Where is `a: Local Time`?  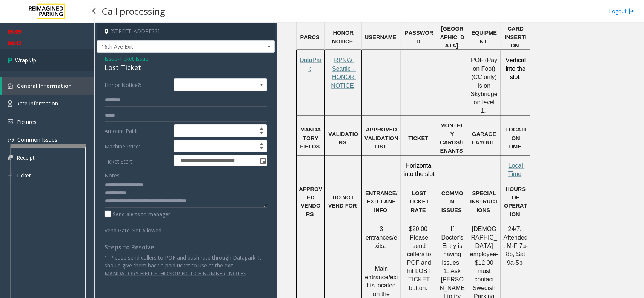 a: Local Time is located at coordinates (516, 170).